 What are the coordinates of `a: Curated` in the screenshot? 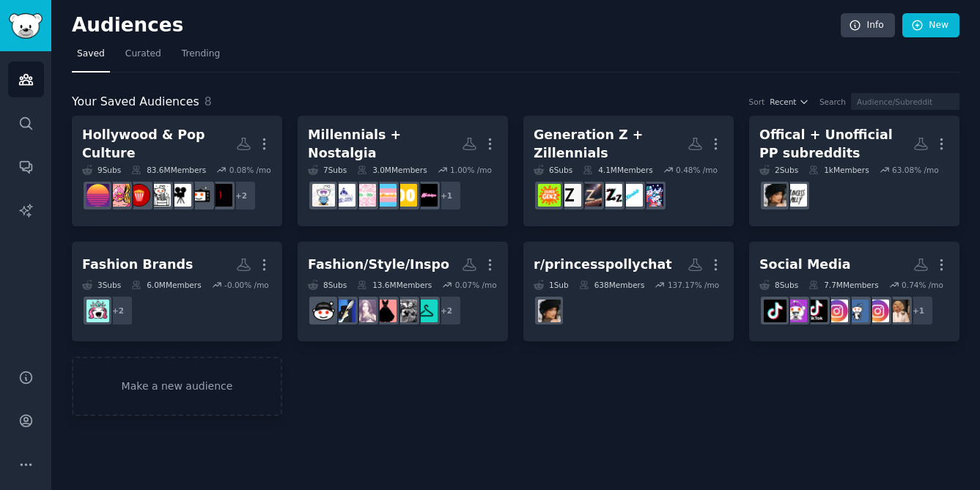 It's located at (143, 57).